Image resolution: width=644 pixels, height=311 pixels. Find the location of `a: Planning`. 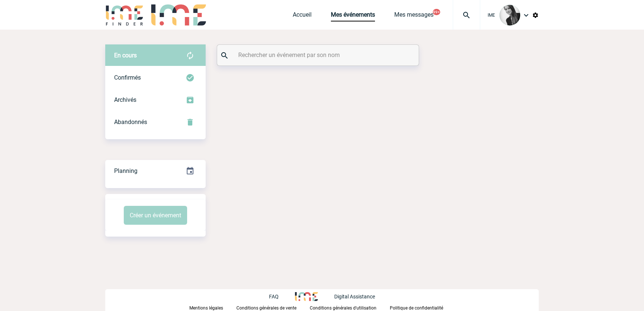

a: Planning is located at coordinates (155, 170).